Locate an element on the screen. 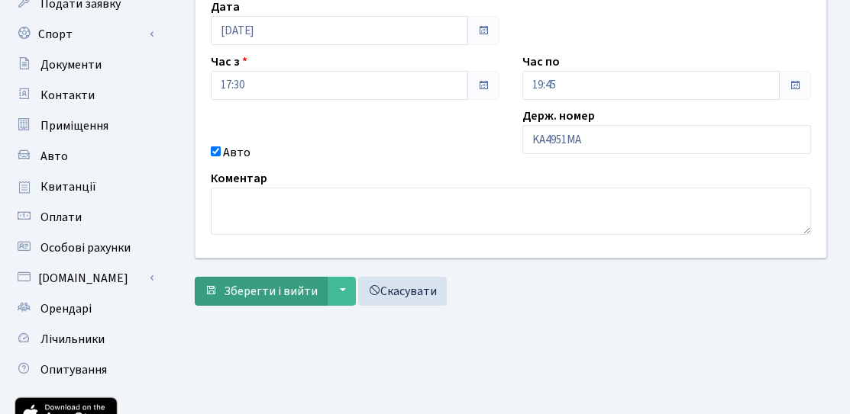 The height and width of the screenshot is (414, 850). a: Оплати is located at coordinates (84, 218).